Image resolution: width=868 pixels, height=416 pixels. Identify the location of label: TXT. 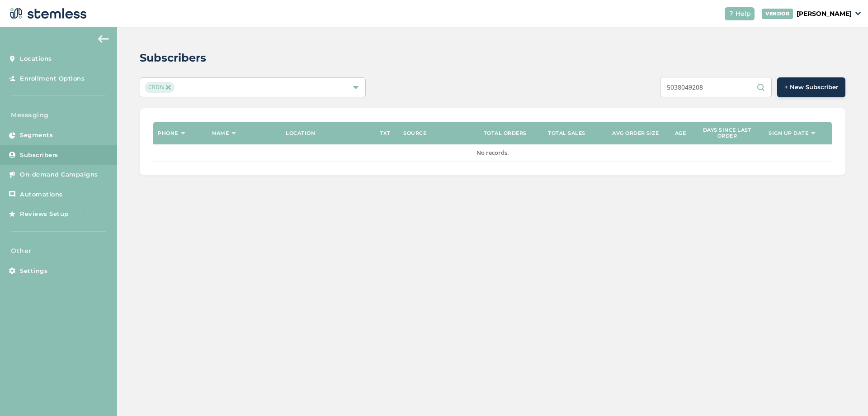
(385, 133).